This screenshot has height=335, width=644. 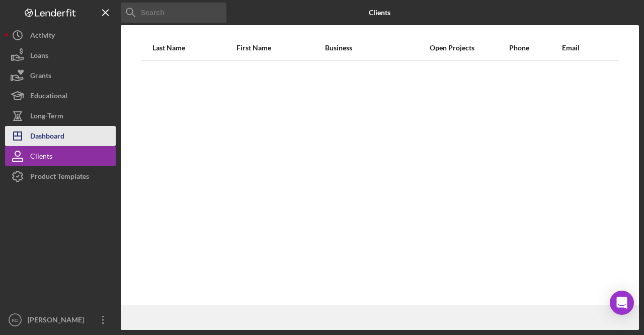 I want to click on a: Dashboard, so click(x=60, y=136).